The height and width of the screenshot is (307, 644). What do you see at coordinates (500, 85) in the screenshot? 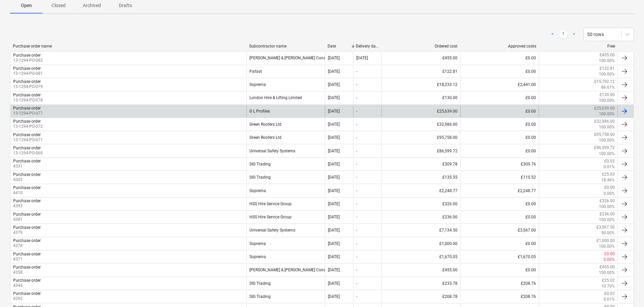
I see `div: £2,441.00` at bounding box center [500, 85].